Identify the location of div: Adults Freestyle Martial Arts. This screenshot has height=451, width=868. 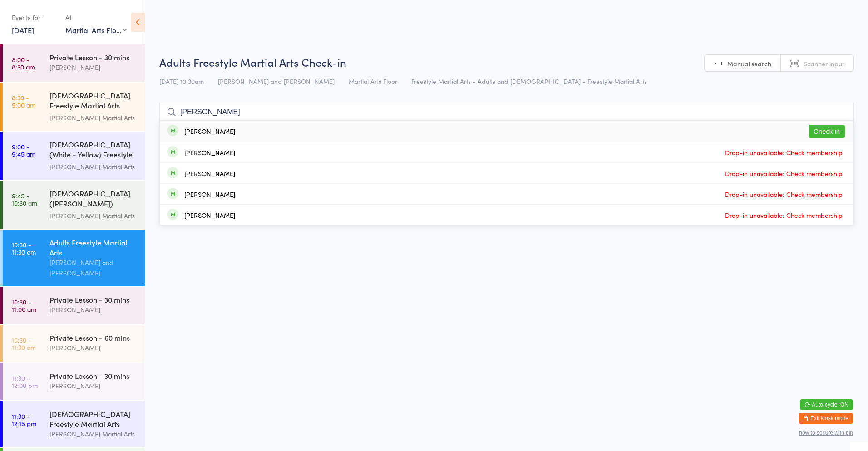
(93, 248).